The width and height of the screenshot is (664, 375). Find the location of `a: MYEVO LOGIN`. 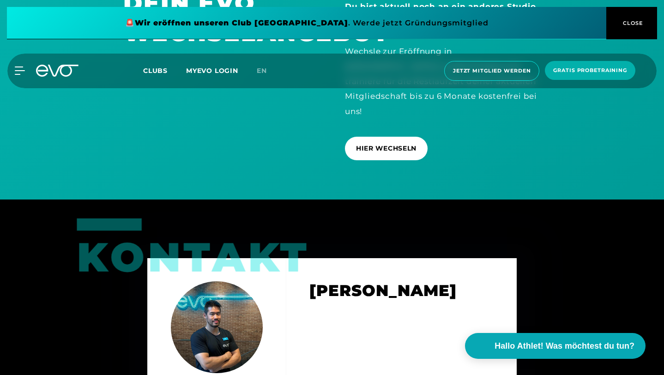

a: MYEVO LOGIN is located at coordinates (212, 71).